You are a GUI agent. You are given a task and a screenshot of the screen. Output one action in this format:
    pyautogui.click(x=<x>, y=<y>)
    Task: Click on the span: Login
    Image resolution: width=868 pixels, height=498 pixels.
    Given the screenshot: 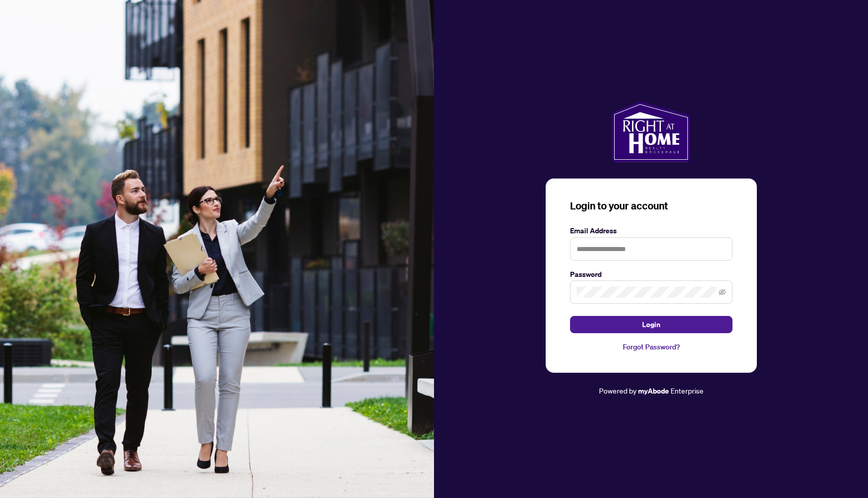 What is the action you would take?
    pyautogui.click(x=651, y=325)
    